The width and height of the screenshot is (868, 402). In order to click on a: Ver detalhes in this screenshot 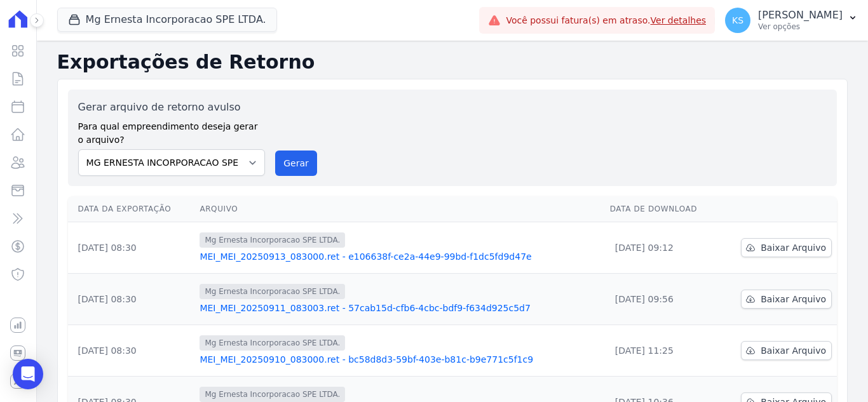, I will do `click(679, 20)`.